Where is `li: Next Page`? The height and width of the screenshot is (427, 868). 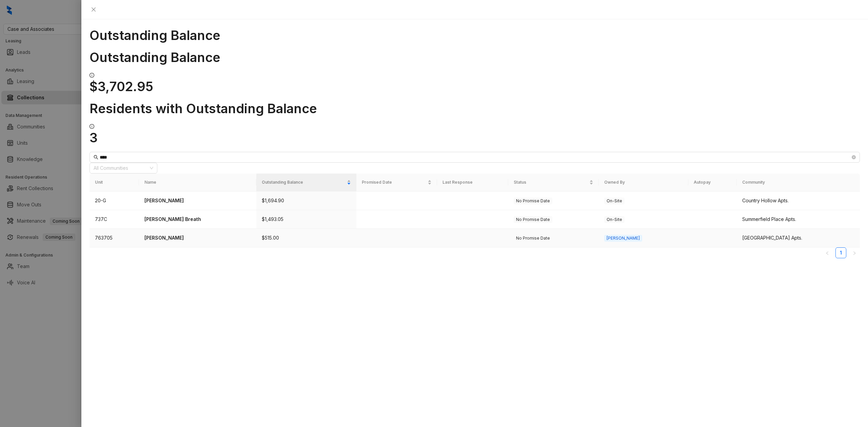
li: Next Page is located at coordinates (855, 253).